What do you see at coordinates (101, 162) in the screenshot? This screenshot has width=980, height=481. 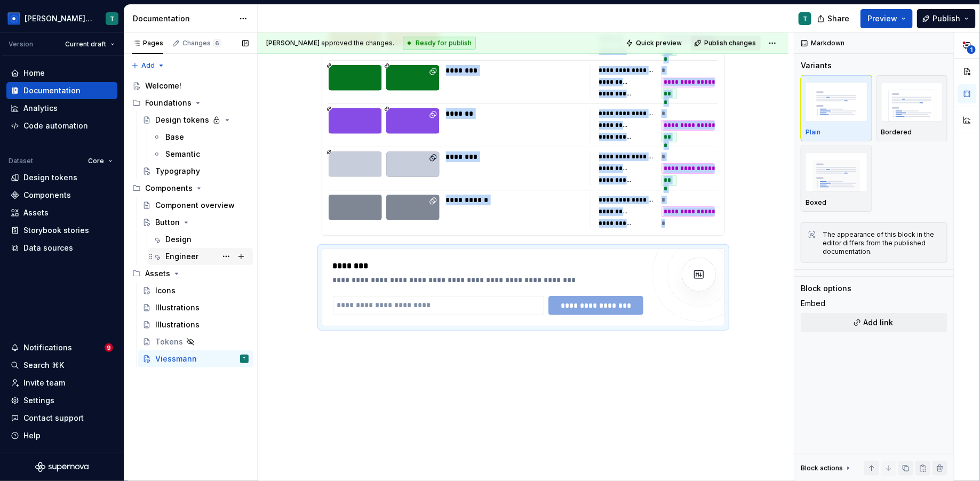 I see `button: Core` at bounding box center [101, 162].